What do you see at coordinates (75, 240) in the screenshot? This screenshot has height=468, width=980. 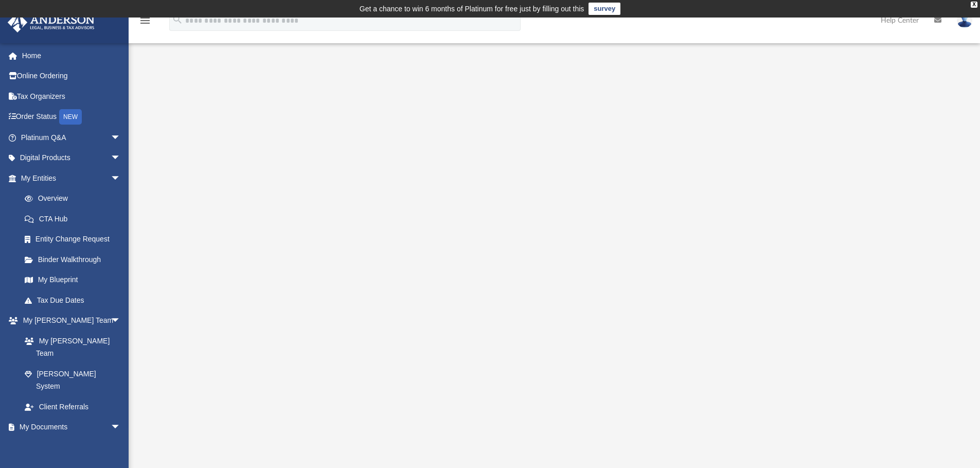 I see `a: Entity Change Request` at bounding box center [75, 240].